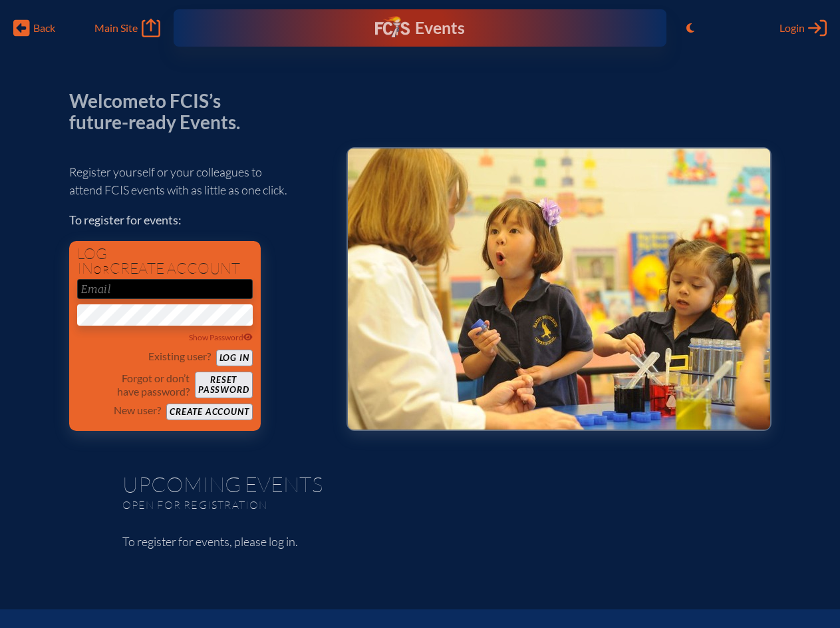 This screenshot has width=840, height=628. What do you see at coordinates (162, 112) in the screenshot?
I see `p: Welcome to FCIS’s future-ready Events.` at bounding box center [162, 112].